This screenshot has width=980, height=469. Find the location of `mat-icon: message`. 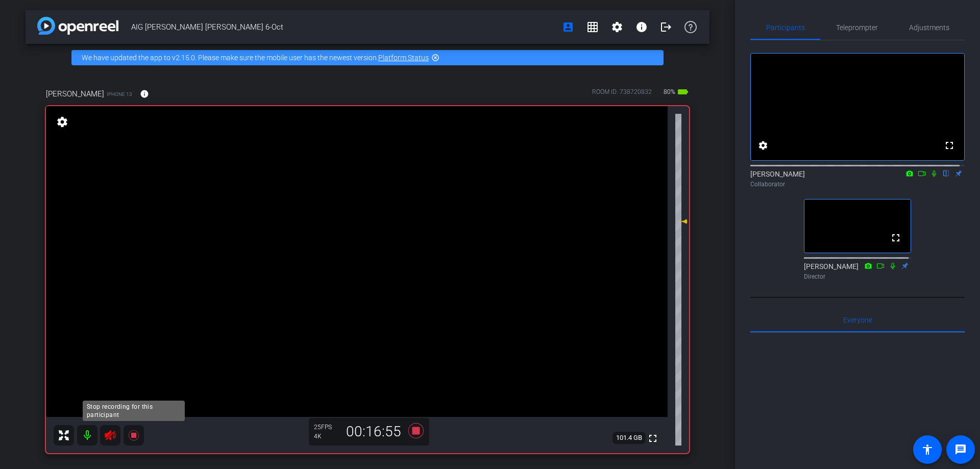

mat-icon: message is located at coordinates (960, 450).